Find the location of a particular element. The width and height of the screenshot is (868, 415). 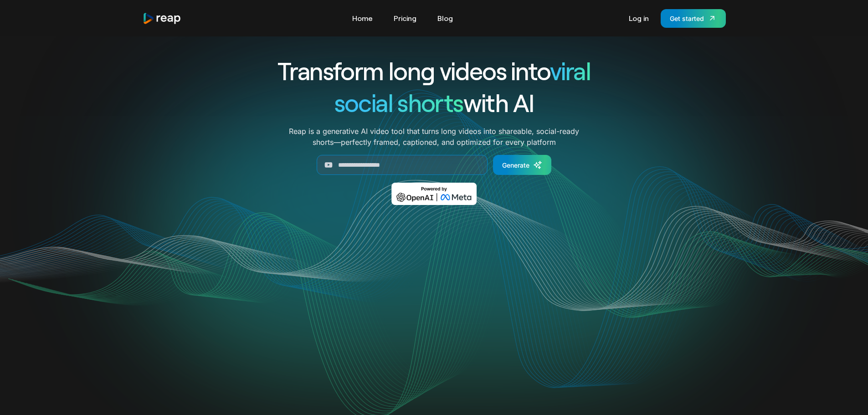

p: Reap is a generative AI video tool that turns long videos into shareable, social-ready shorts—per... is located at coordinates (434, 137).